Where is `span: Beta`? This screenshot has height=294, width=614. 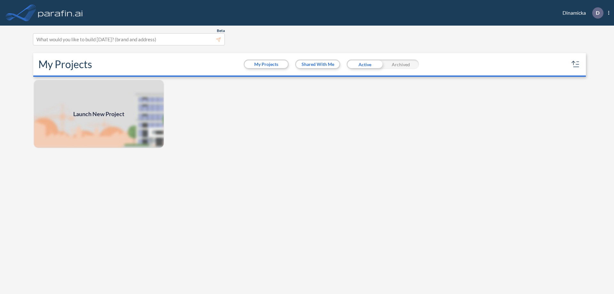
span: Beta is located at coordinates (221, 31).